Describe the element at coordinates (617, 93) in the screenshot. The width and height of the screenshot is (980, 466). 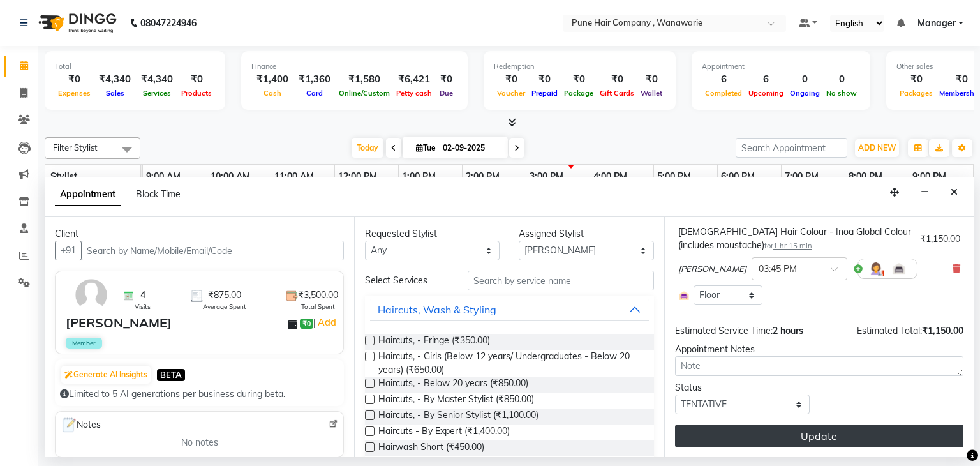
I see `span: Gift Cards` at that location.